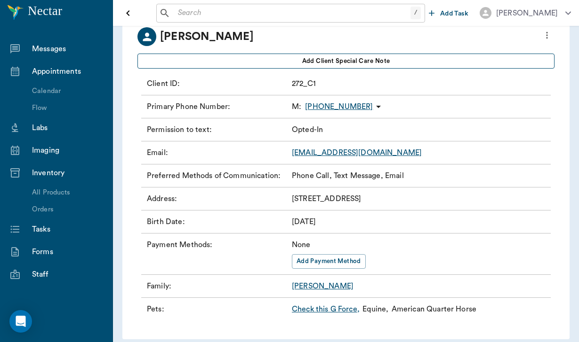 The image size is (579, 342). Describe the element at coordinates (217, 222) in the screenshot. I see `p: Birth Date :` at that location.